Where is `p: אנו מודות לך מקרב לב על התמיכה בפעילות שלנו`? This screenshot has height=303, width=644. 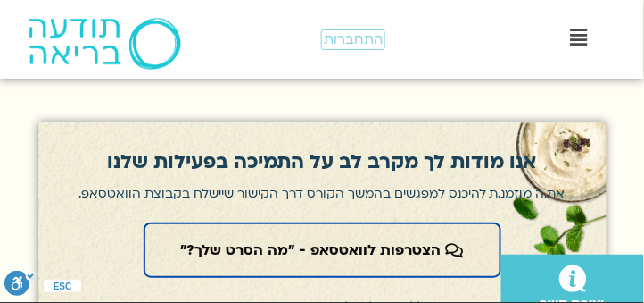 p: אנו מודות לך מקרב לב על התמיכה בפעילות שלנו is located at coordinates (322, 162).